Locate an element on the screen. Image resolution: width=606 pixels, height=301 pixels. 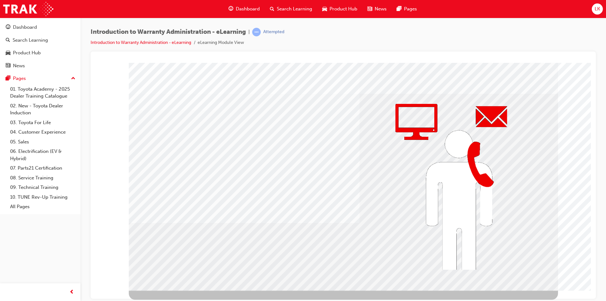
li: eLearning Module View is located at coordinates (221, 43).